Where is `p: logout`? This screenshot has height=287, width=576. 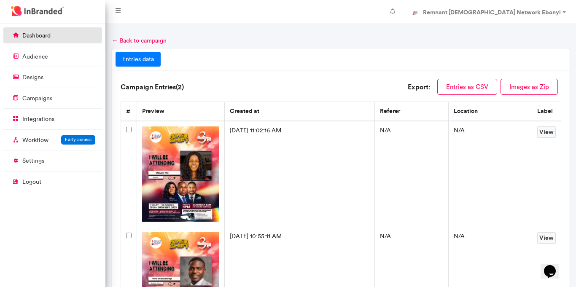 p: logout is located at coordinates (32, 182).